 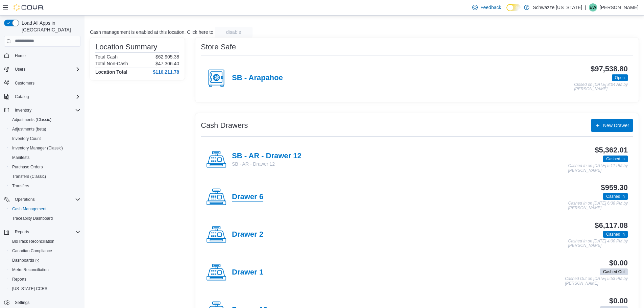 I want to click on span: Catalog, so click(x=22, y=97).